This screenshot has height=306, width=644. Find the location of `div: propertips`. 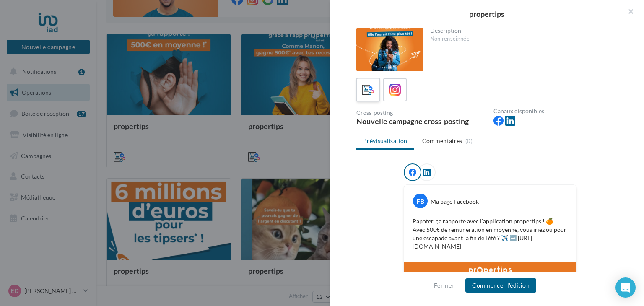

div: propertips is located at coordinates (487, 14).